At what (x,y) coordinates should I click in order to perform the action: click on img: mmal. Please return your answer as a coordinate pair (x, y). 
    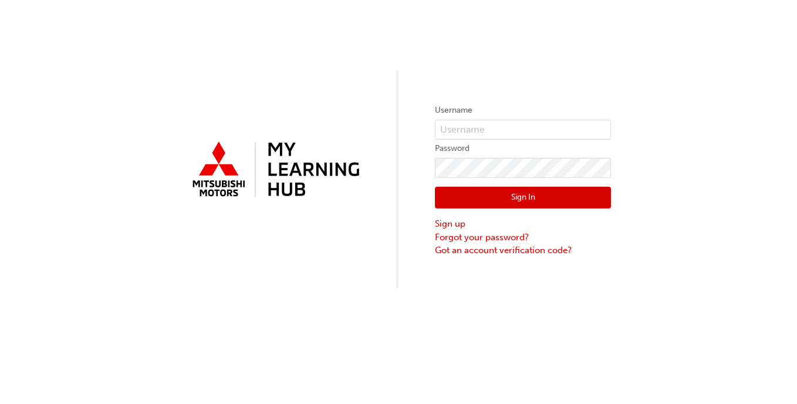
    Looking at the image, I should click on (274, 170).